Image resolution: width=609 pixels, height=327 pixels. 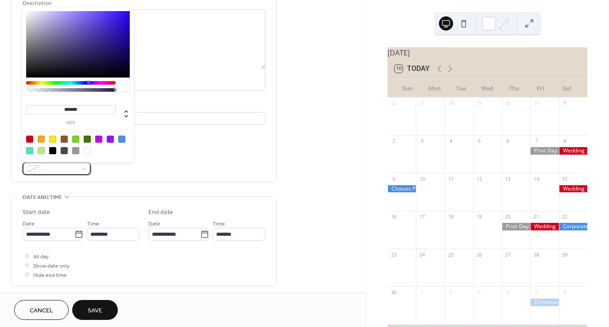 What do you see at coordinates (53, 150) in the screenshot?
I see `div: #000000` at bounding box center [53, 150].